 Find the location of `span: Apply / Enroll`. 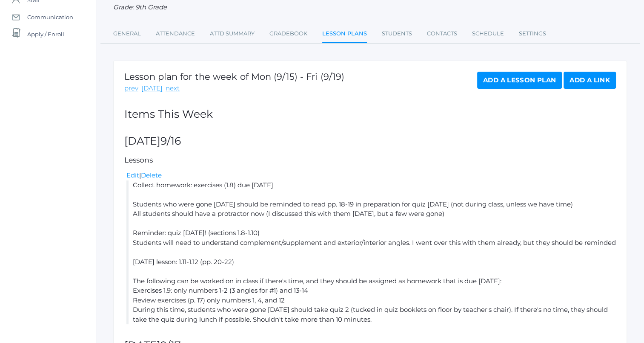

span: Apply / Enroll is located at coordinates (46, 34).